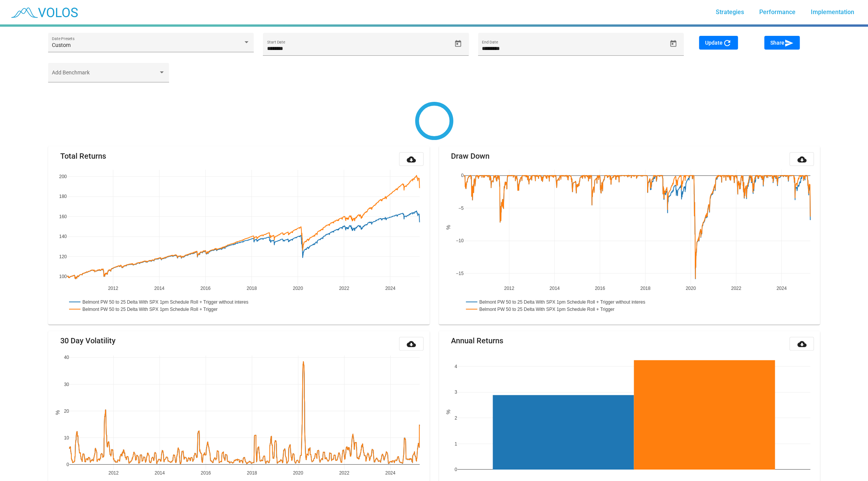 The width and height of the screenshot is (868, 481). Describe the element at coordinates (730, 11) in the screenshot. I see `span: Strategies` at that location.